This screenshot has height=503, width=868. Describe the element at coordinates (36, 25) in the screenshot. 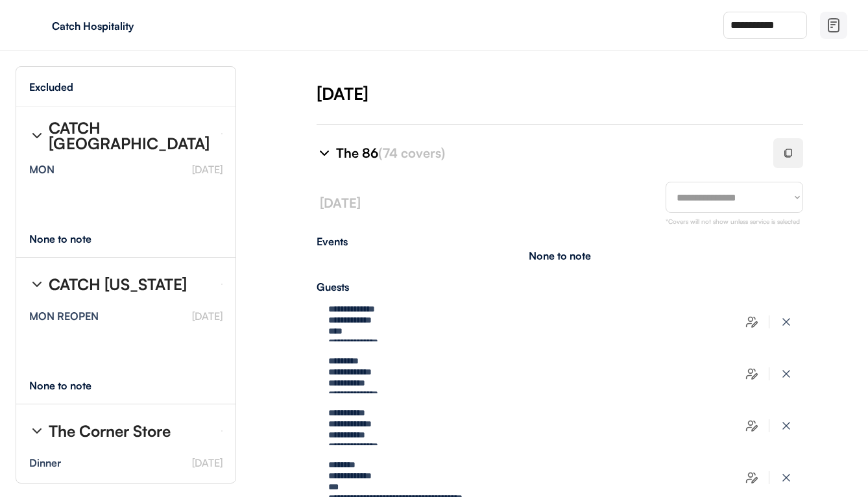

I see `img: yH5BAEAAAAALAAAAAABAAEAAAIBRAA7` at that location.